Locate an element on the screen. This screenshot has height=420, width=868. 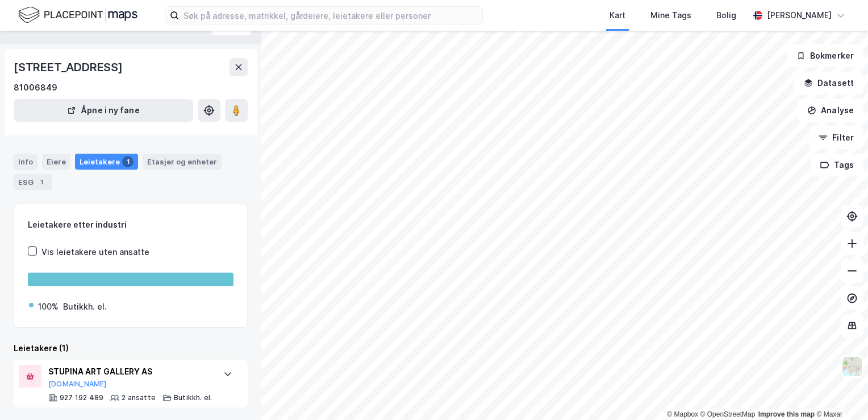
div: 927 192 489 is located at coordinates (81, 398).